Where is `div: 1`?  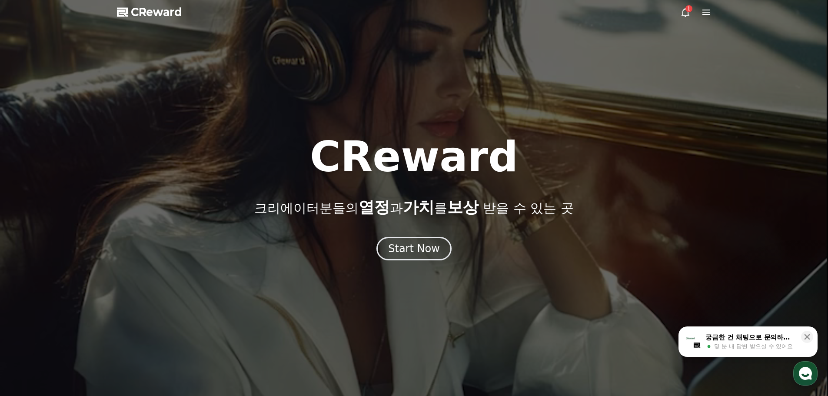
div: 1 is located at coordinates (689, 9).